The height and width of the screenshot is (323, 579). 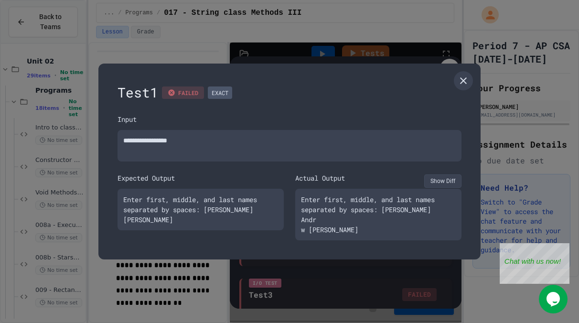 I want to click on div: Actual Output, so click(x=320, y=178).